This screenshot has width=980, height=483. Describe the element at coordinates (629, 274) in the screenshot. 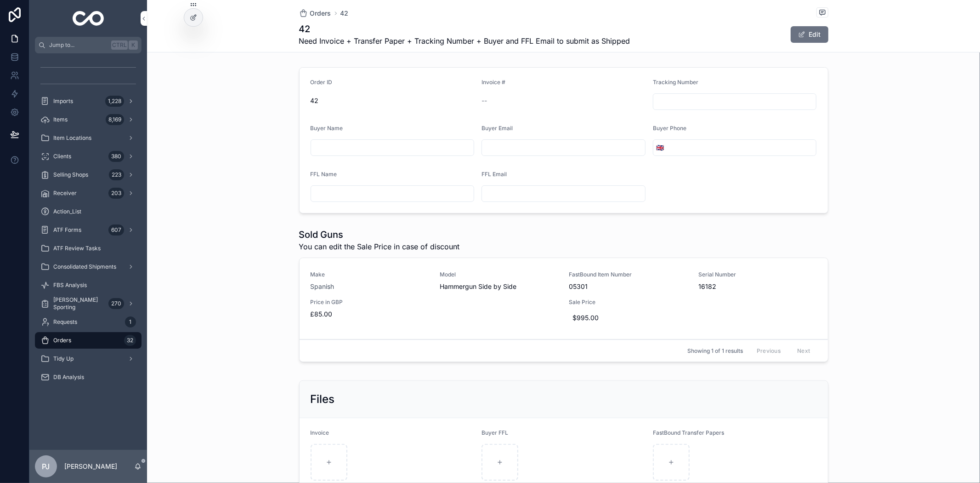

I see `span: FastBound Item Number` at that location.